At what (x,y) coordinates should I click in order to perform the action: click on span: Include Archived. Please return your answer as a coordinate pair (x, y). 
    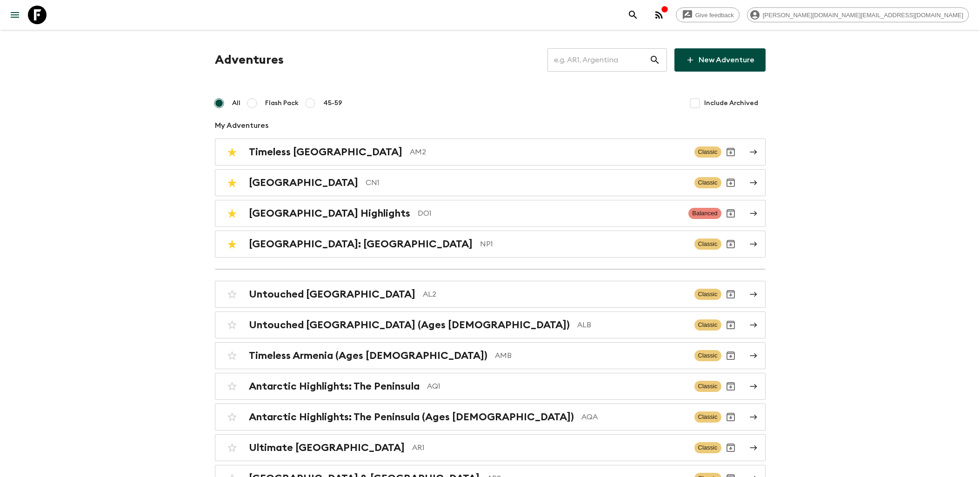
    Looking at the image, I should click on (731, 103).